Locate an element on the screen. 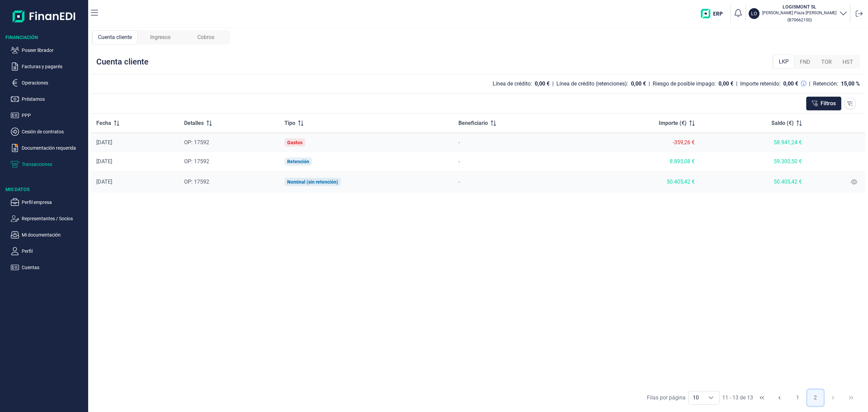  small: Copiar cif is located at coordinates (800, 20).